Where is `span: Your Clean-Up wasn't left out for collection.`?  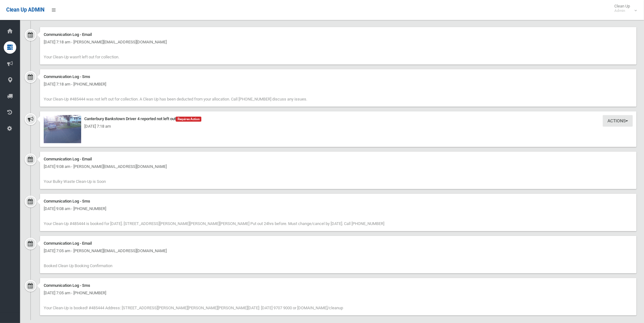 span: Your Clean-Up wasn't left out for collection. is located at coordinates (81, 57).